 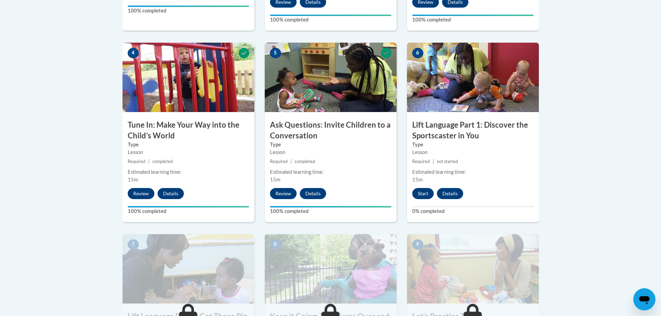 What do you see at coordinates (423, 194) in the screenshot?
I see `button: Start` at bounding box center [423, 194].